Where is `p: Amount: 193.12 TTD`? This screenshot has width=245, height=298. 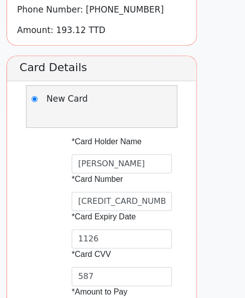 p: Amount: 193.12 TTD is located at coordinates (107, 31).